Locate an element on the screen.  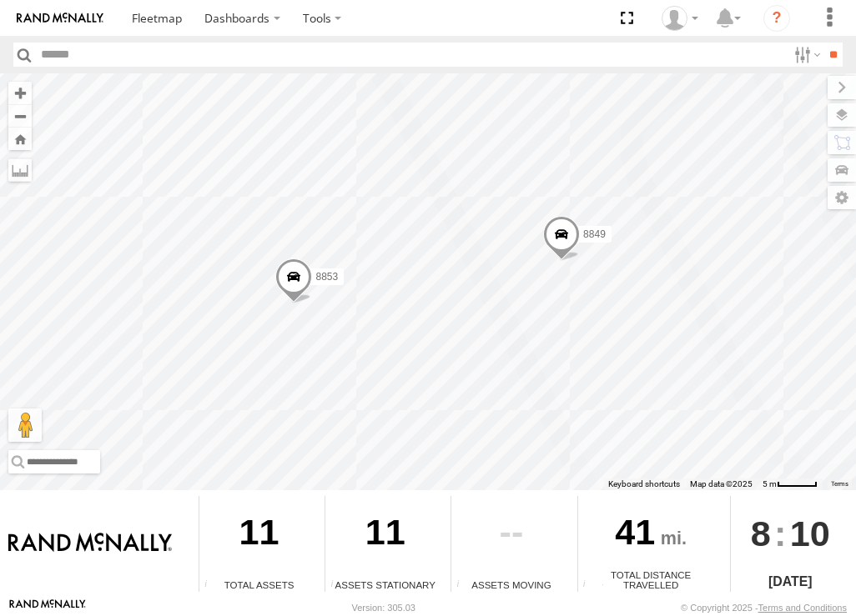
button: Map Scale: 5 m per 45 pixels is located at coordinates (790, 484).